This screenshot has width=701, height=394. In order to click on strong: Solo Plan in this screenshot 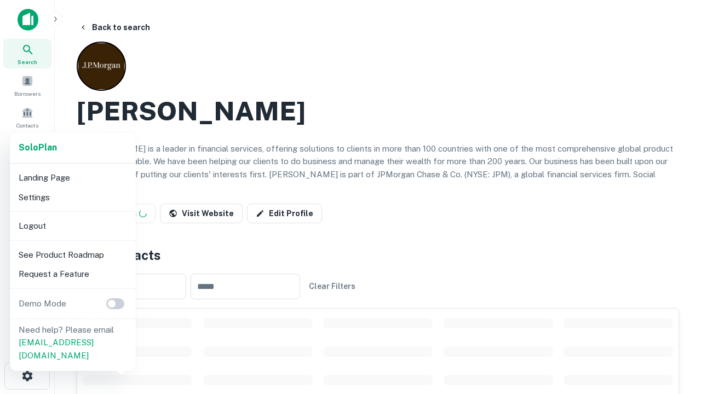, I will do `click(38, 147)`.